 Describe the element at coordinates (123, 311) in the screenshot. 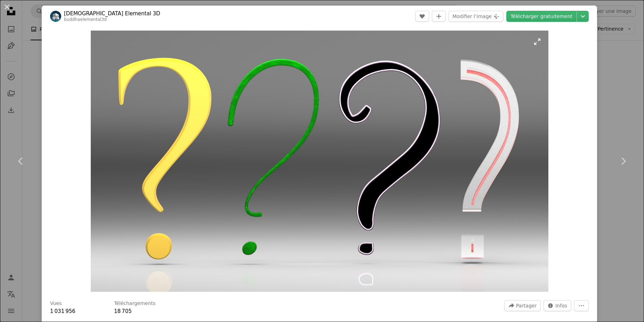

I see `span: 18 705` at that location.